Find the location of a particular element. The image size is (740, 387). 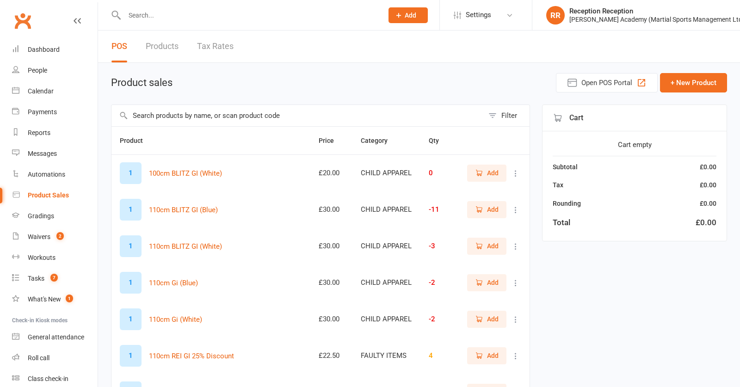

div: 4 is located at coordinates (439, 356).